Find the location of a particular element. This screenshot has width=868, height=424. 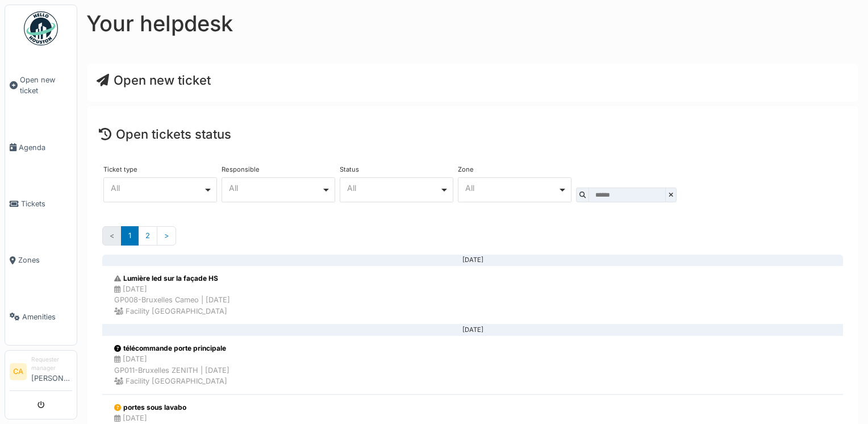

a: 2 is located at coordinates (147, 235).